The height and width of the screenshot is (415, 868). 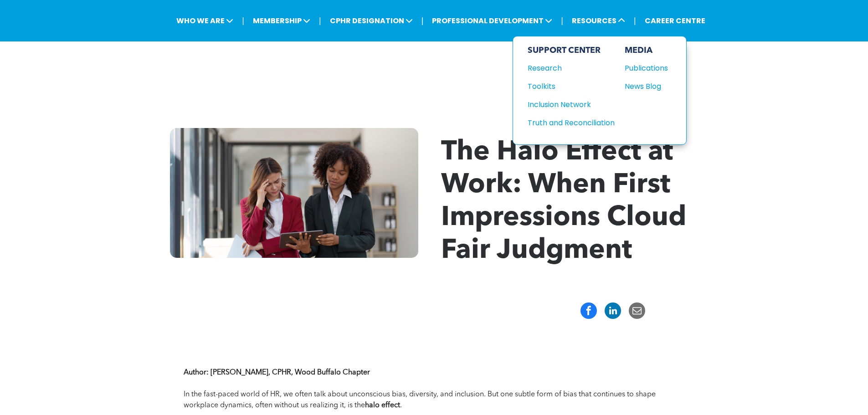 What do you see at coordinates (567, 68) in the screenshot?
I see `div: Research` at bounding box center [567, 68].